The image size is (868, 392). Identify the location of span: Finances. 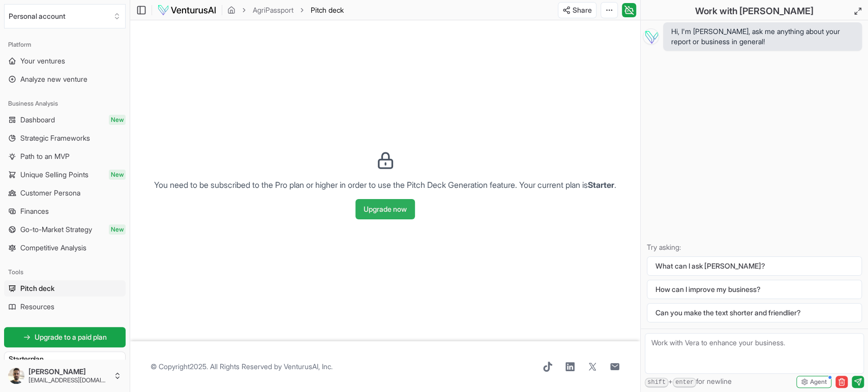
(35, 212).